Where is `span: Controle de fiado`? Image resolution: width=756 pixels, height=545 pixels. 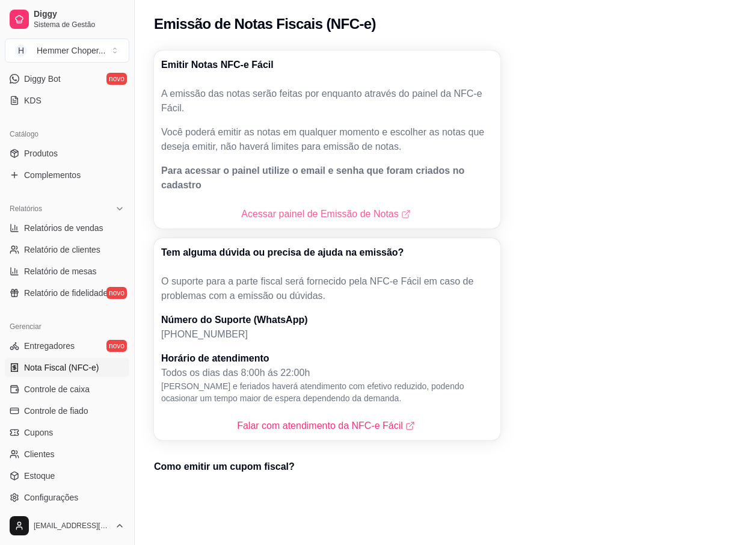 span: Controle de fiado is located at coordinates (56, 411).